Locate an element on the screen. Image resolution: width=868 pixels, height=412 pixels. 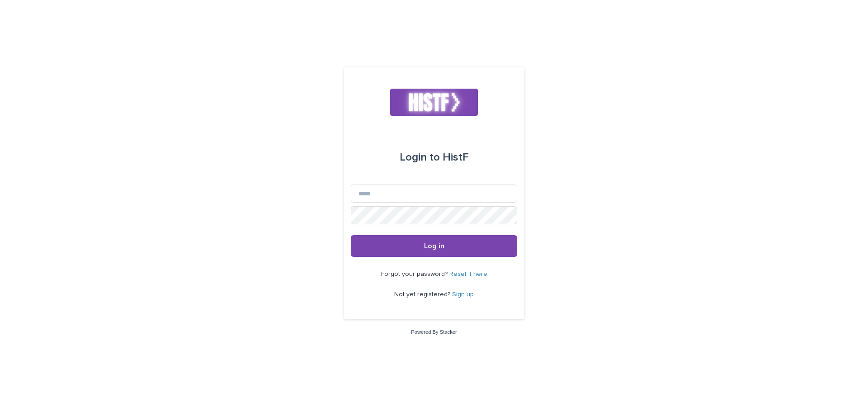
a: Sign up is located at coordinates (462, 294).